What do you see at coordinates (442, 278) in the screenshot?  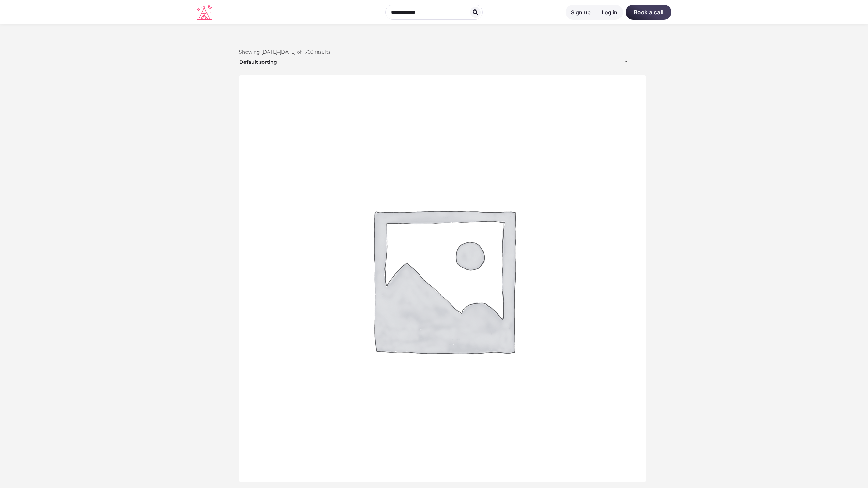 I see `img: Placeholder` at bounding box center [442, 278].